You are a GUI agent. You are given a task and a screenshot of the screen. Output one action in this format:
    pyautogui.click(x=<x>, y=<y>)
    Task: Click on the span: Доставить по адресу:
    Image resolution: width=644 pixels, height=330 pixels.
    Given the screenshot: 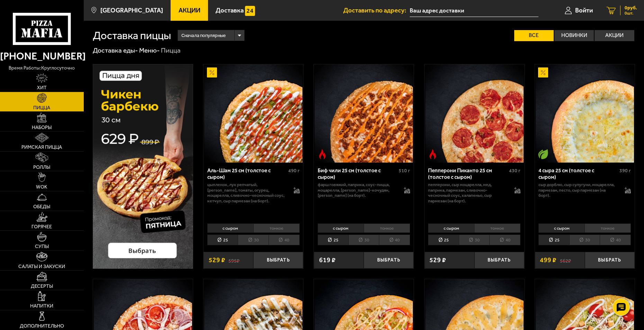 What is the action you would take?
    pyautogui.click(x=377, y=10)
    